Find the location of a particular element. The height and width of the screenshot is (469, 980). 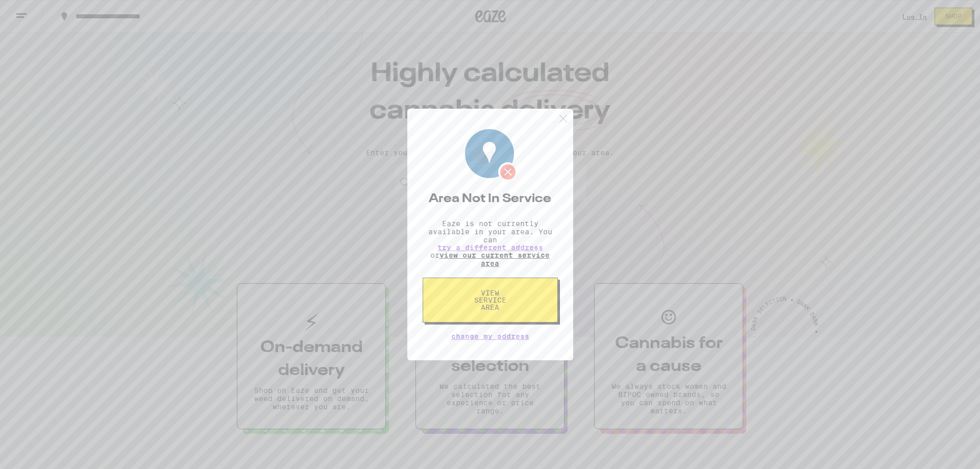

button: Change My Address is located at coordinates (490, 337).